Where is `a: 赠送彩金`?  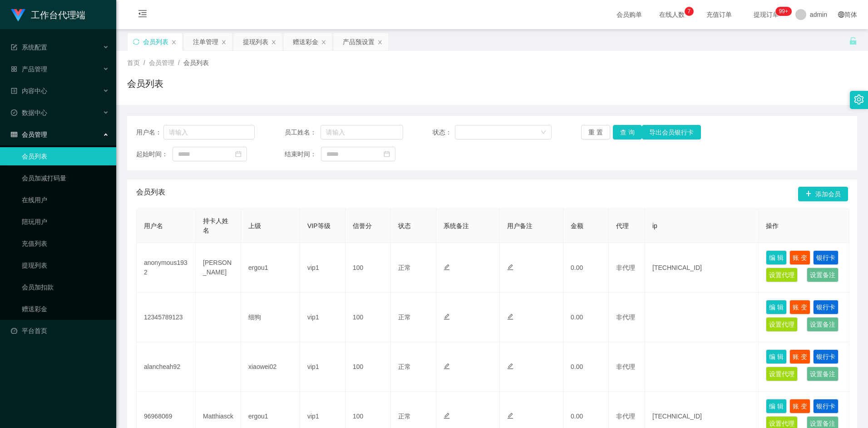
a: 赠送彩金 is located at coordinates (66, 309).